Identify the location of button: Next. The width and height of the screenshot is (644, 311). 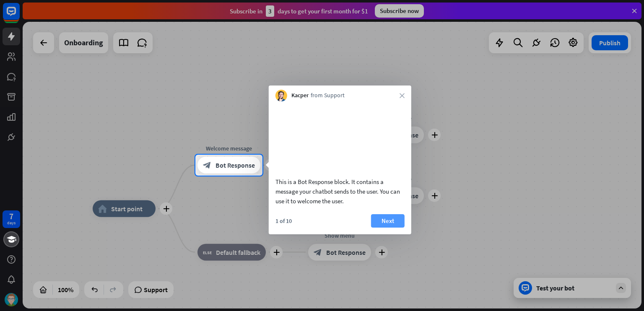
(388, 221).